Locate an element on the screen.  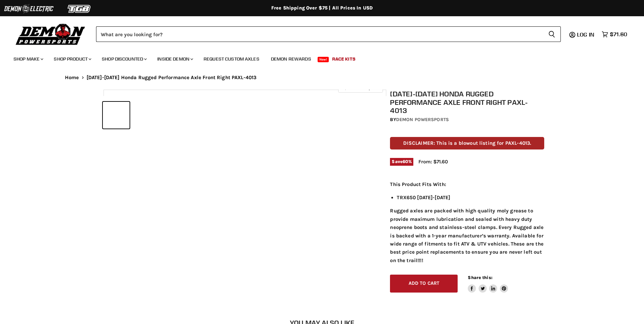
a: Log in is located at coordinates (586, 35).